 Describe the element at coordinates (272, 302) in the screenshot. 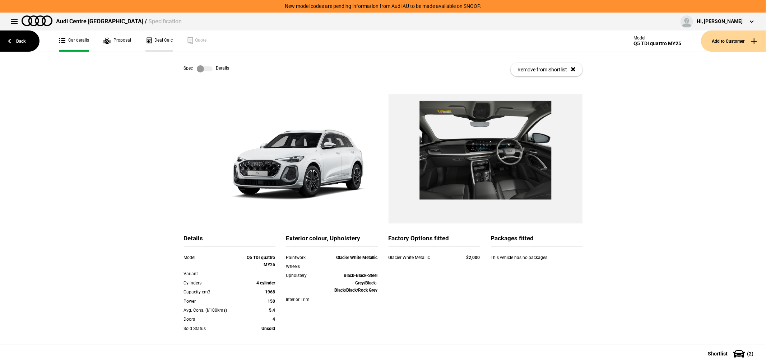

I see `strong: 150` at that location.